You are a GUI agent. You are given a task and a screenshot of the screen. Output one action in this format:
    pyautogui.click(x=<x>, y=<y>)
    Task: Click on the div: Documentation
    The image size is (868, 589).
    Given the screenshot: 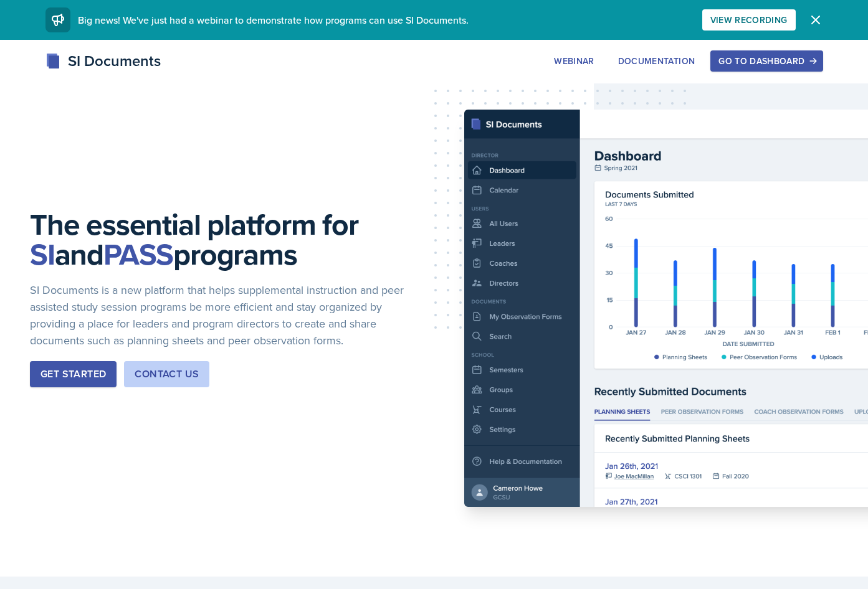 What is the action you would take?
    pyautogui.click(x=657, y=61)
    